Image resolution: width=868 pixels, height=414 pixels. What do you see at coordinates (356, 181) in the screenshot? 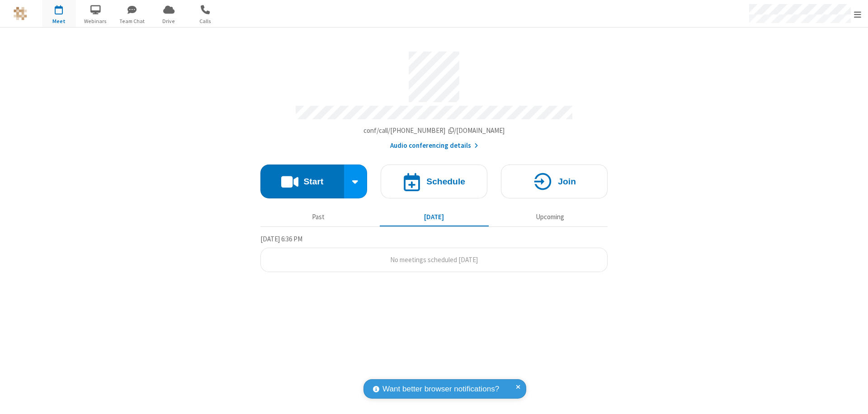
I see `div: Start conference options` at bounding box center [356, 181].